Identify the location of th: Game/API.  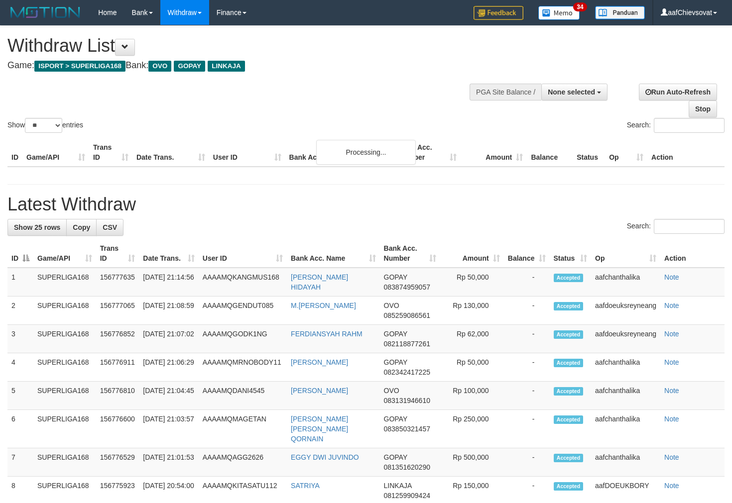
(56, 152).